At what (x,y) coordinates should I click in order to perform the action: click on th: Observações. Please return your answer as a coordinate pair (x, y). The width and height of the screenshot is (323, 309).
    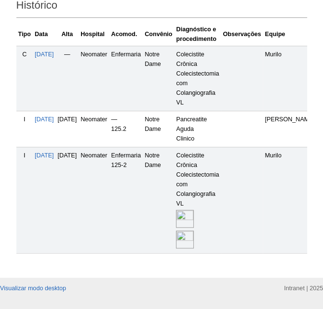
    Looking at the image, I should click on (241, 34).